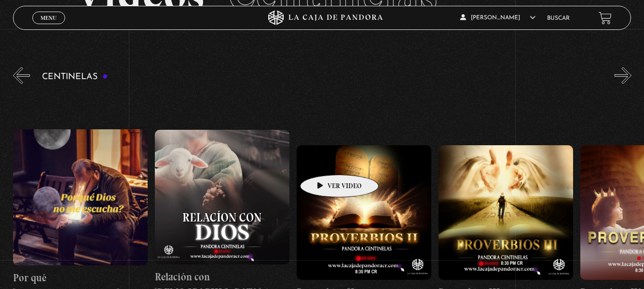  Describe the element at coordinates (21, 75) in the screenshot. I see `button: Previous` at that location.